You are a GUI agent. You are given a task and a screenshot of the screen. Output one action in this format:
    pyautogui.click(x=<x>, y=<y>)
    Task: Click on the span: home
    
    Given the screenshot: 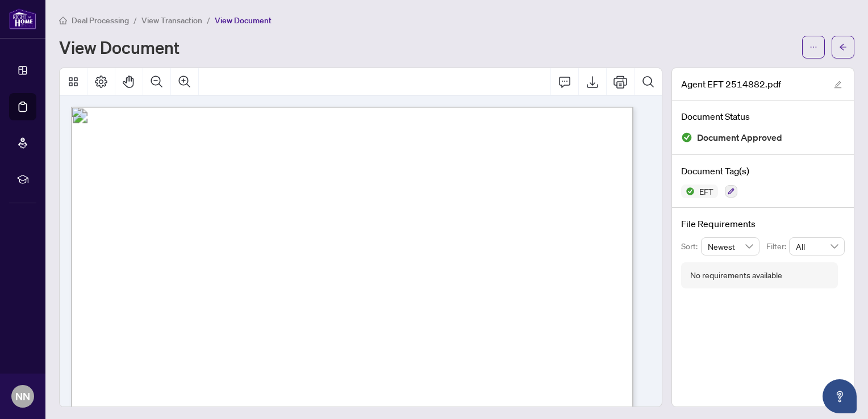 What is the action you would take?
    pyautogui.click(x=63, y=21)
    